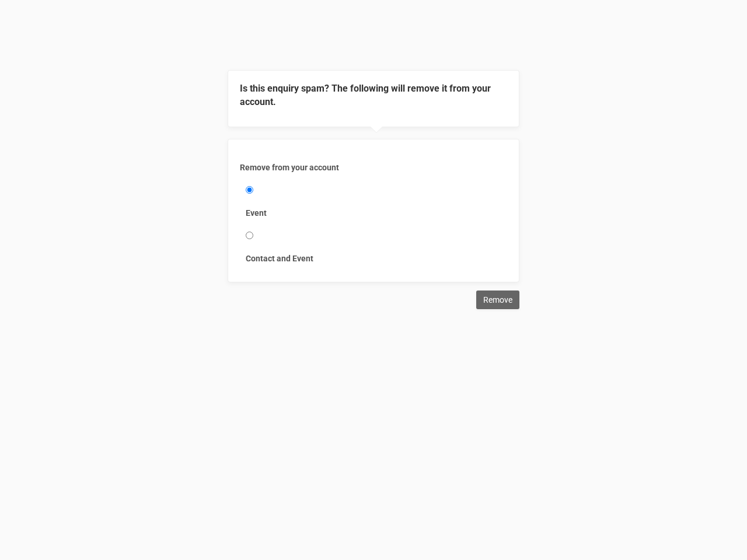 The image size is (747, 560). Describe the element at coordinates (249, 190) in the screenshot. I see `input: Event` at that location.